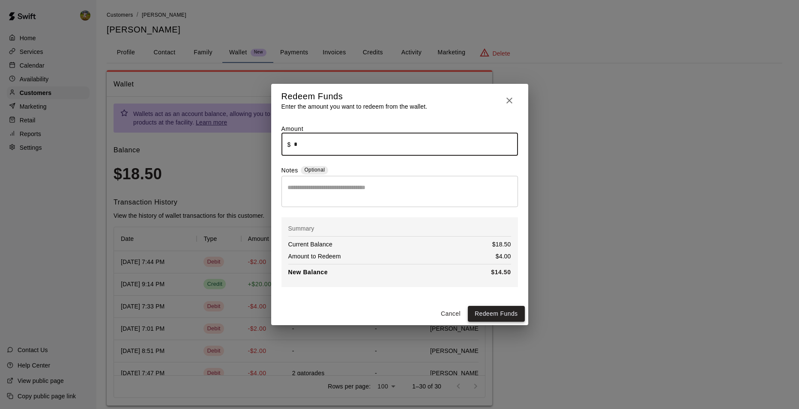 The height and width of the screenshot is (409, 799). Describe the element at coordinates (399, 229) in the screenshot. I see `p: Summary` at that location.